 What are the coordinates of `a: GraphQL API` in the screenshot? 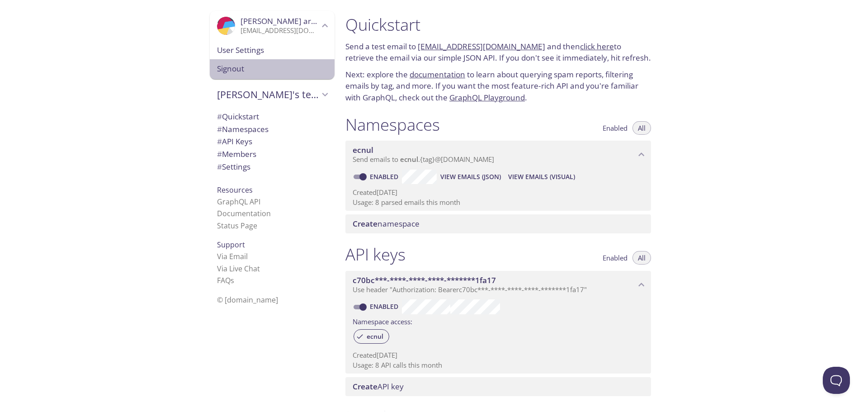 It's located at (238, 202).